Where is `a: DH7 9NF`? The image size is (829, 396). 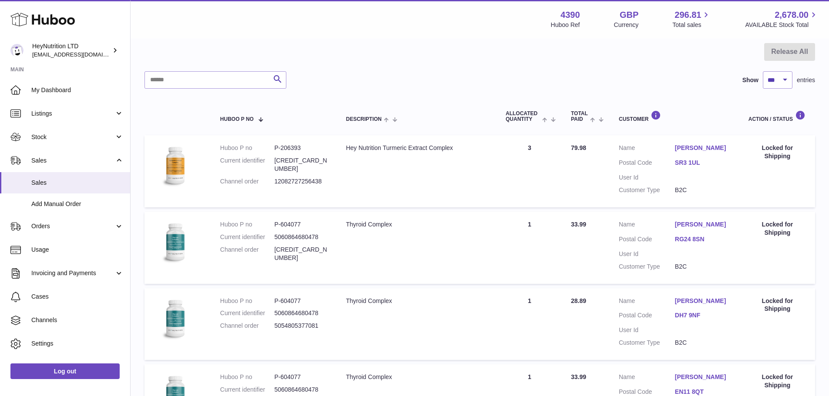
a: DH7 9NF is located at coordinates (703, 315).